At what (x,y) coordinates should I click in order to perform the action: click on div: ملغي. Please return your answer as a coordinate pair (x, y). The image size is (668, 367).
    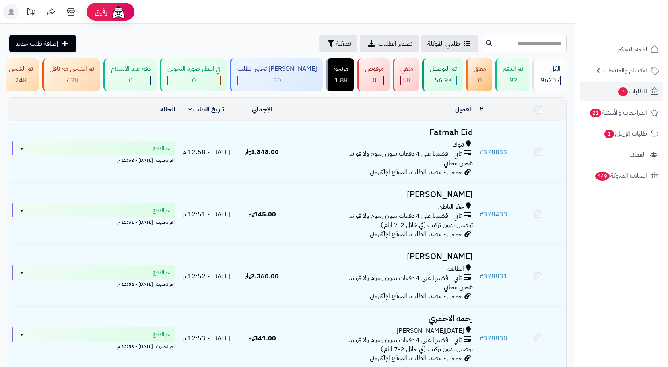
    Looking at the image, I should click on (407, 69).